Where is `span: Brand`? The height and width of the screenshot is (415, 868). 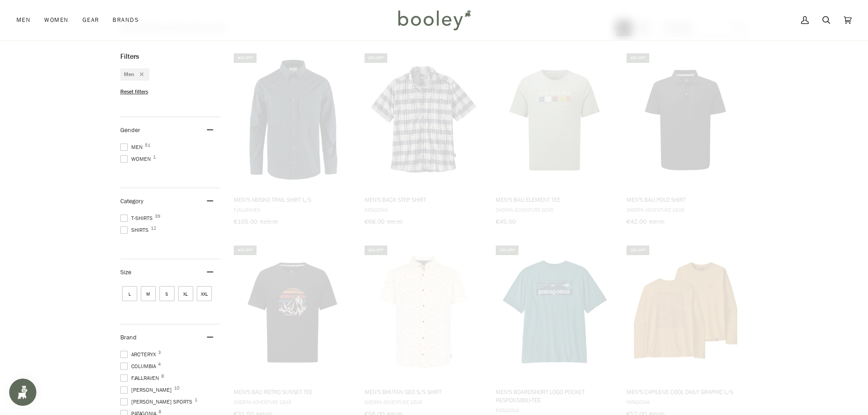 span: Brand is located at coordinates (129, 337).